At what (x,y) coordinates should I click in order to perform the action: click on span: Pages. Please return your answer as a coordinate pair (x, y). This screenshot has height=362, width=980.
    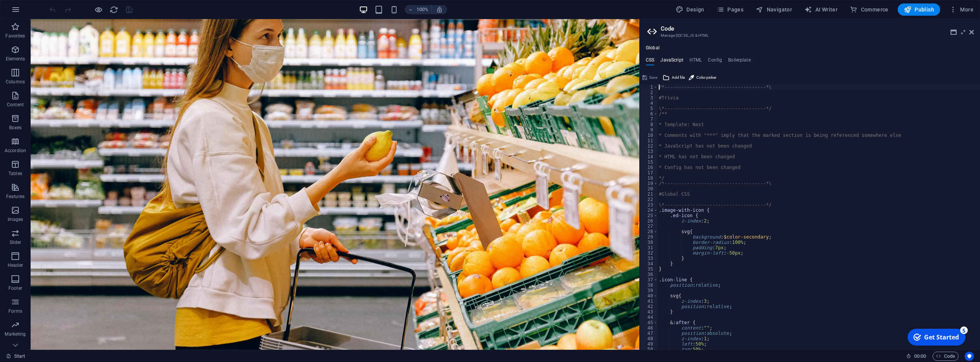
    Looking at the image, I should click on (730, 10).